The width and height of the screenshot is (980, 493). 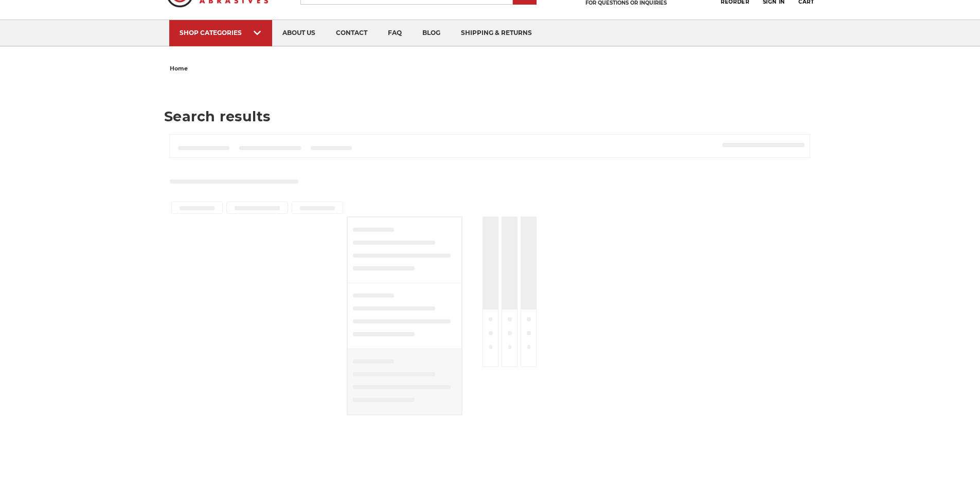 I want to click on a: blog, so click(x=431, y=33).